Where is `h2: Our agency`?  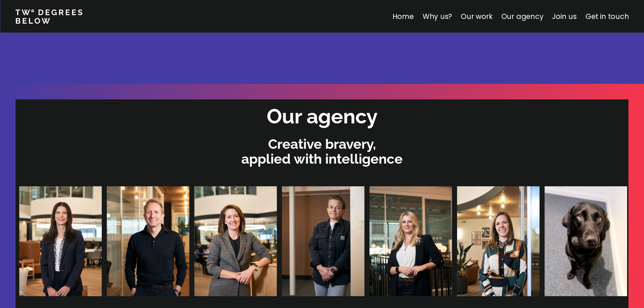
h2: Our agency is located at coordinates (322, 116).